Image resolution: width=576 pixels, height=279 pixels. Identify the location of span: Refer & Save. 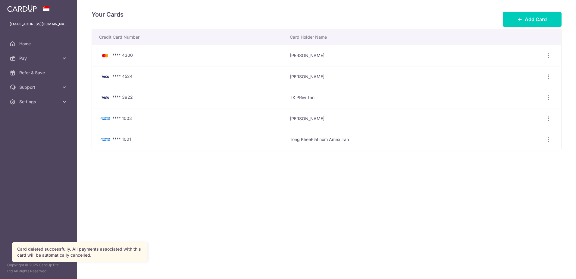
(39, 73).